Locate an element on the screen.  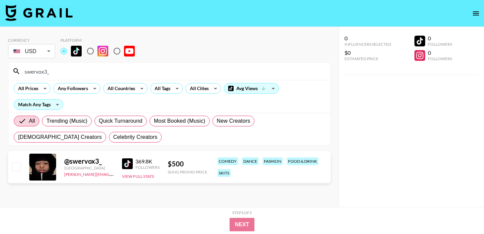
div: Platform is located at coordinates (100, 40).